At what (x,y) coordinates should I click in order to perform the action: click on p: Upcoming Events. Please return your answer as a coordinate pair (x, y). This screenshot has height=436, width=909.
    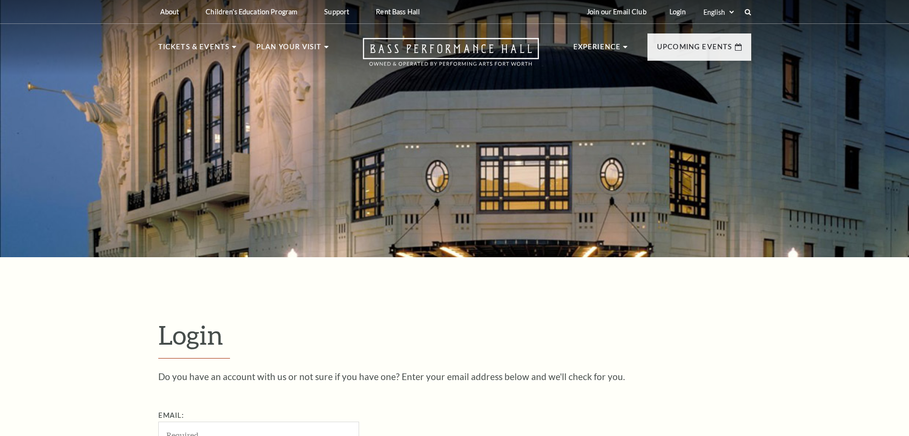
    Looking at the image, I should click on (695, 50).